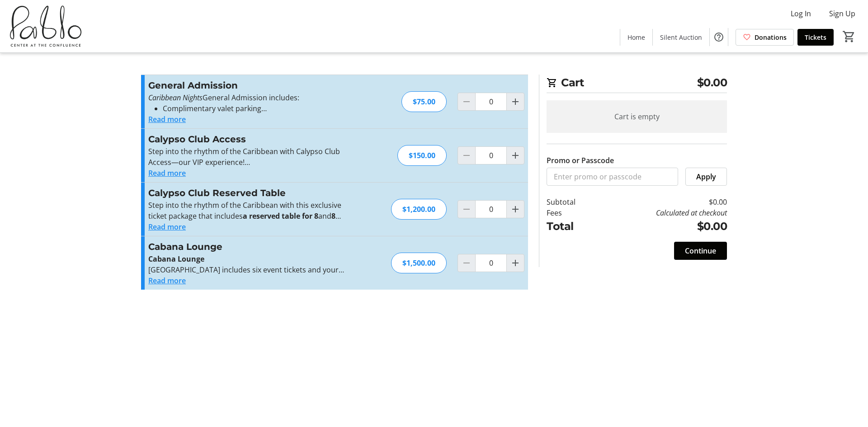 This screenshot has height=427, width=868. What do you see at coordinates (424, 102) in the screenshot?
I see `div: $75.00` at bounding box center [424, 102].